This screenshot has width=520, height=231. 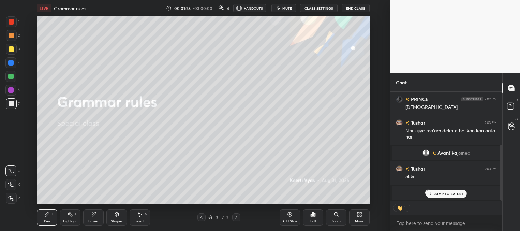 What do you see at coordinates (290, 221) in the screenshot?
I see `div: Add Slide` at bounding box center [290, 221].